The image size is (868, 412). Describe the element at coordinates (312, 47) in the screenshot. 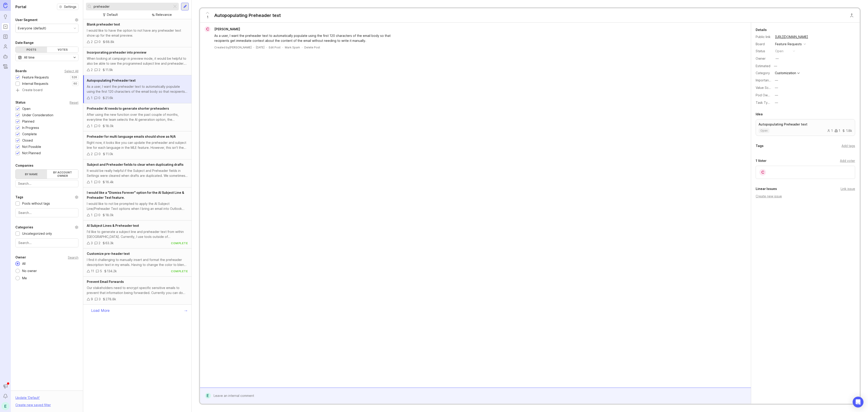

I see `div: Delete Post` at that location.